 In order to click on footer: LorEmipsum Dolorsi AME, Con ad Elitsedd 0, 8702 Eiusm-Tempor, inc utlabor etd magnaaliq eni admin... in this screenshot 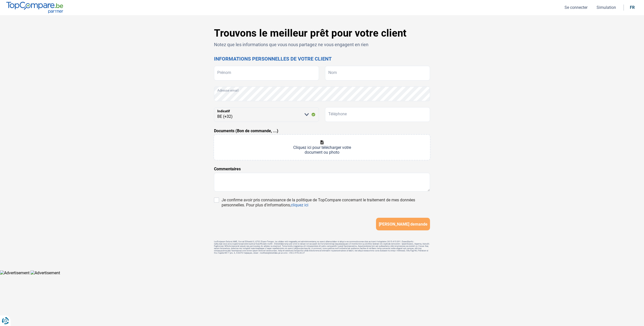, I will do `click(322, 248)`.